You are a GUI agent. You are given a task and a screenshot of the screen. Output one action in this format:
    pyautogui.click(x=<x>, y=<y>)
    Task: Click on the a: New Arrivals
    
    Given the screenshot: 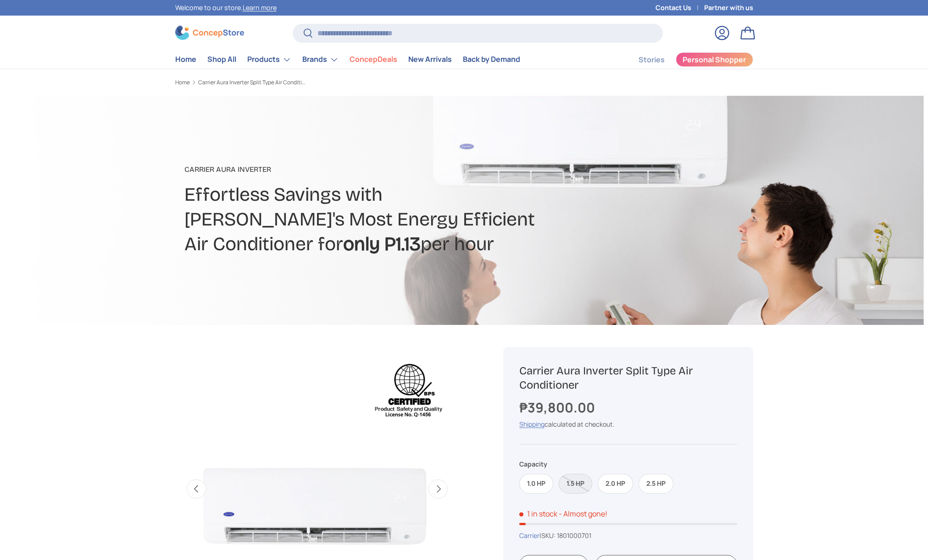 What is the action you would take?
    pyautogui.click(x=429, y=59)
    